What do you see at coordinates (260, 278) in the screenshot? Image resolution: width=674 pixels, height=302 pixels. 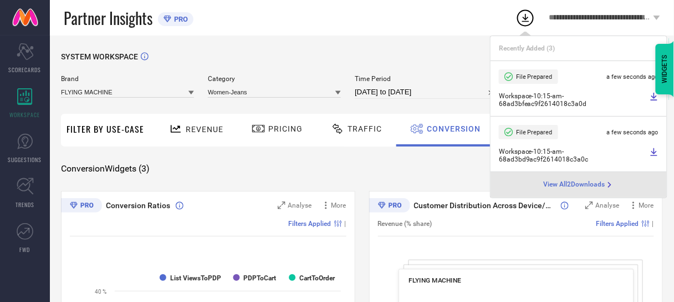 I see `text: PDPToCart` at bounding box center [260, 278].